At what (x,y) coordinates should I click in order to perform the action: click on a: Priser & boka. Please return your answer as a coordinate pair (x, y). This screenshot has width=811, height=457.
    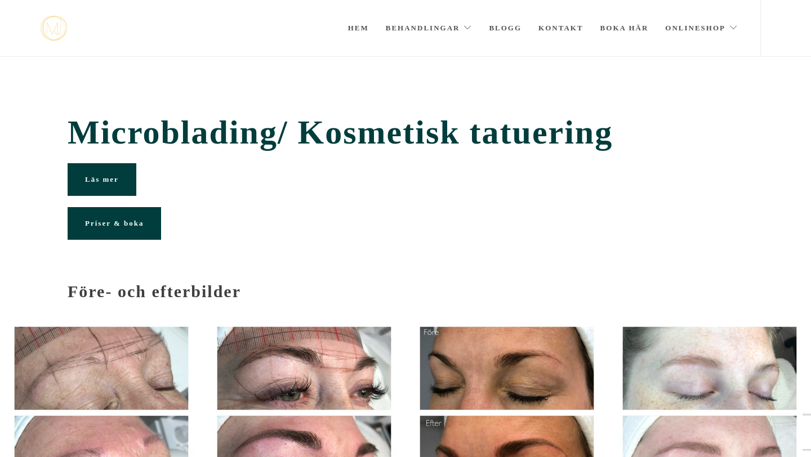
    Looking at the image, I should click on (114, 224).